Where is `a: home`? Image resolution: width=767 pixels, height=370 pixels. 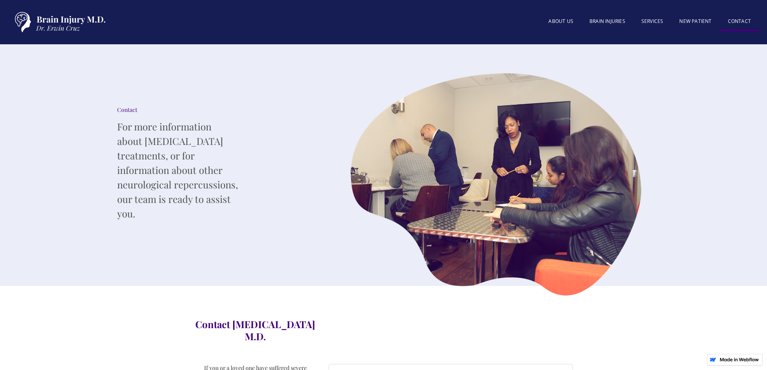
a: home is located at coordinates (58, 22).